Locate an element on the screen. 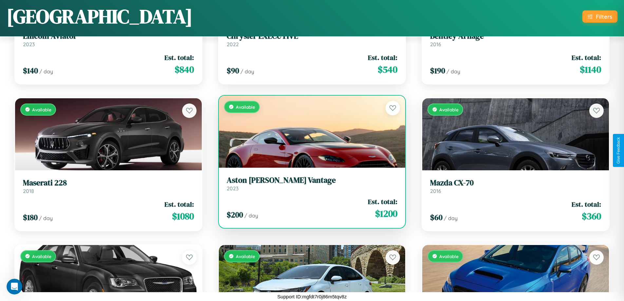 Image resolution: width=624 pixels, height=301 pixels. span: $ 200 is located at coordinates (235, 215).